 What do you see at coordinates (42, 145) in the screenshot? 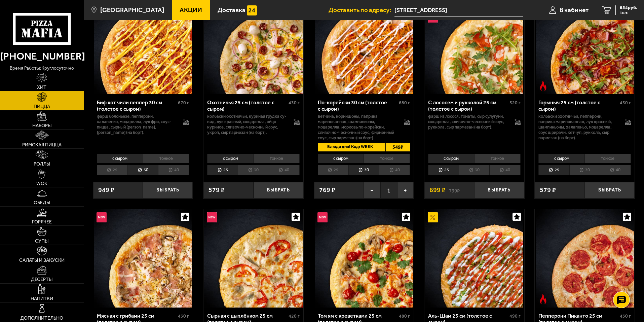
I see `span: Римская пицца` at bounding box center [42, 145].